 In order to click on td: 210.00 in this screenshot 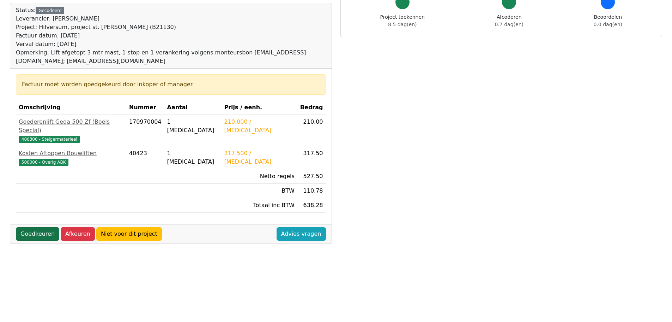, I will do `click(312, 130)`.